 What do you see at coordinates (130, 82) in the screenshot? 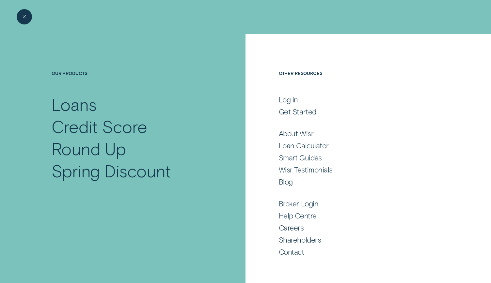
I see `h4: Our Products` at bounding box center [130, 82].